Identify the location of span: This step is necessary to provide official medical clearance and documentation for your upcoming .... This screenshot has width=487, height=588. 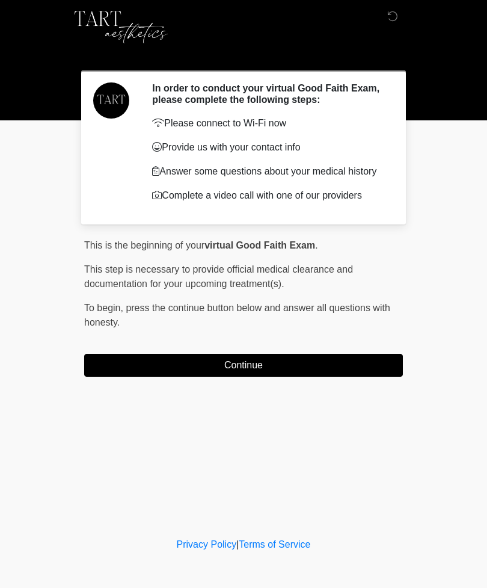
(218, 276).